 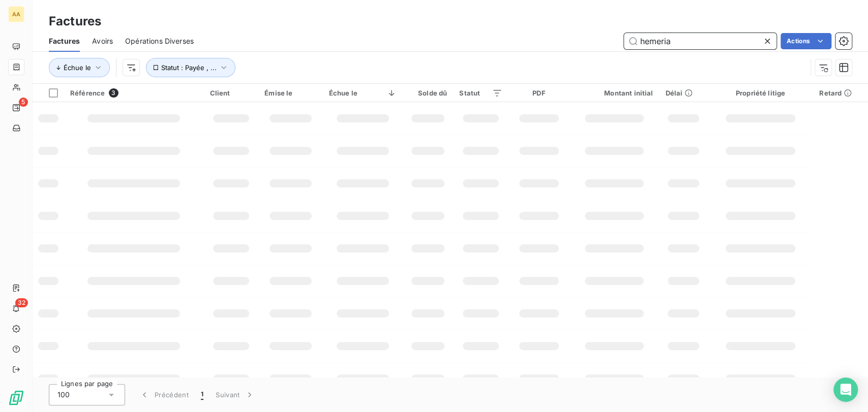 I want to click on button: Échue le, so click(x=79, y=68).